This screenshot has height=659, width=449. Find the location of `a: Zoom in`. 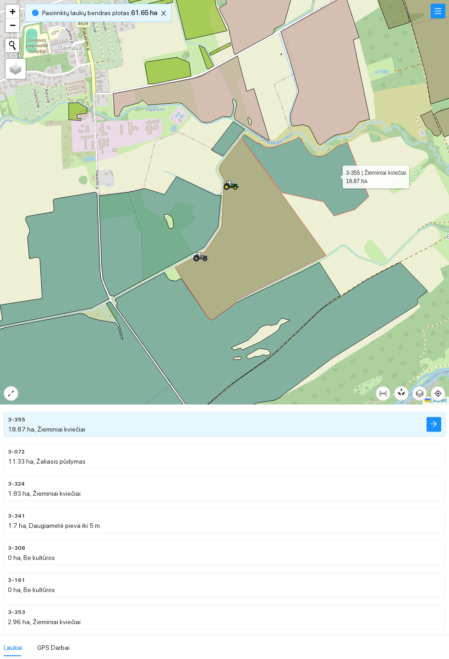

a: Zoom in is located at coordinates (12, 11).